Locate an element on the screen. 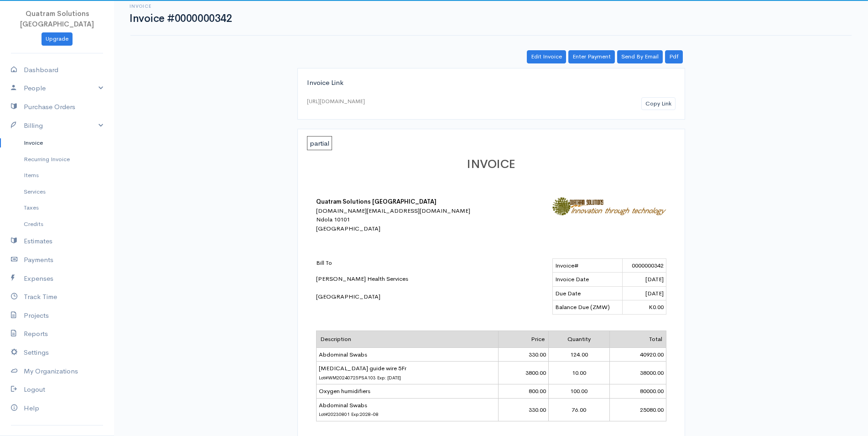 This screenshot has height=436, width=868. td: Invoice Date is located at coordinates (588, 279).